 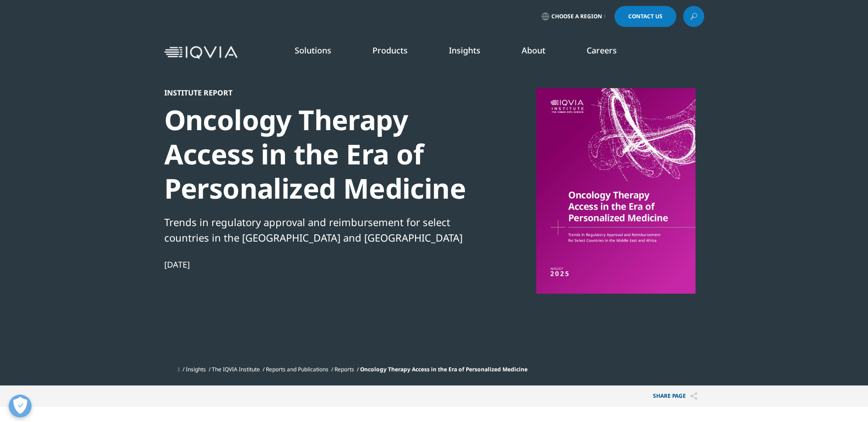 What do you see at coordinates (645, 16) in the screenshot?
I see `a: Contact Us` at bounding box center [645, 16].